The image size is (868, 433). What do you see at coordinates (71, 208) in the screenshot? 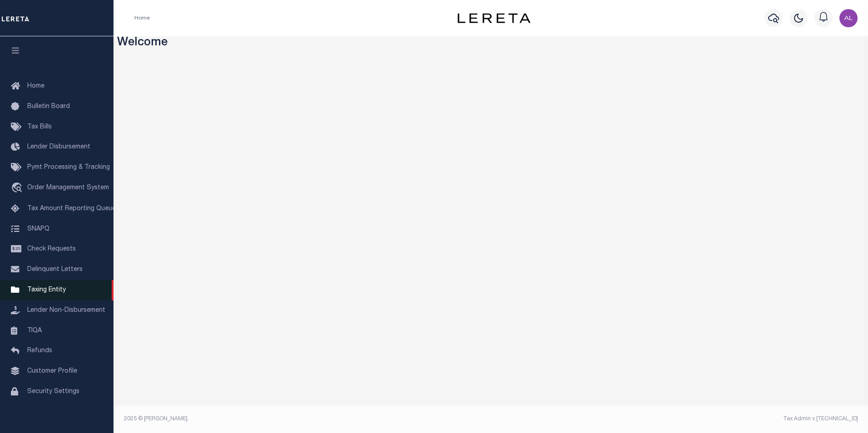
I see `span: Tax Amount Reporting Queue` at bounding box center [71, 208].